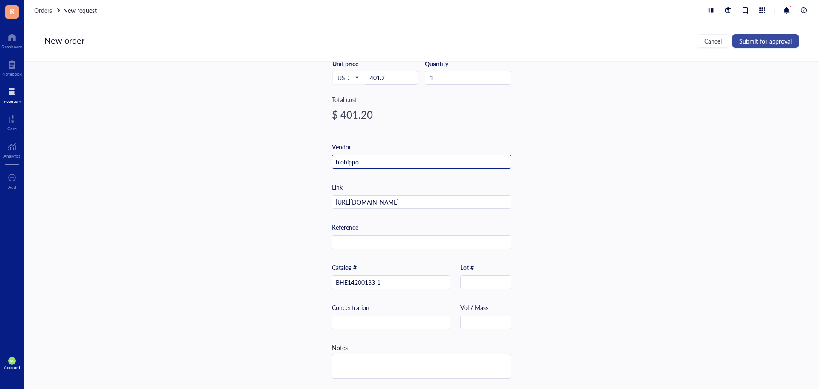 The height and width of the screenshot is (389, 819). I want to click on div: Vol / Mass, so click(474, 307).